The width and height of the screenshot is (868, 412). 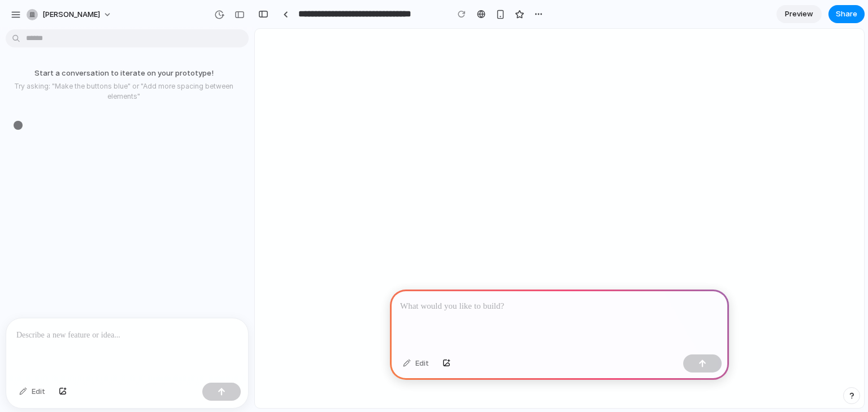 I want to click on span: Preview, so click(x=799, y=14).